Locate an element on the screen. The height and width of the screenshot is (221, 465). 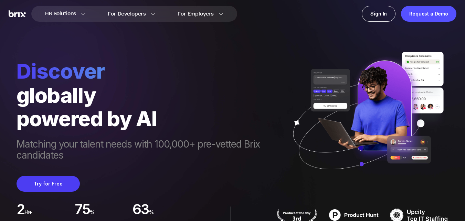
span: For Employers is located at coordinates (196, 14).